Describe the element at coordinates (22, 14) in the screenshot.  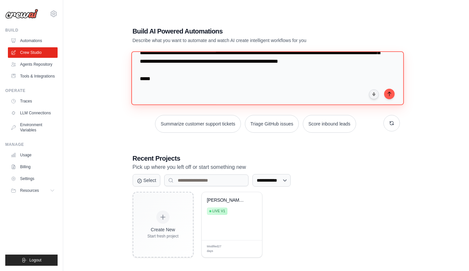
I see `img: Logo` at that location.